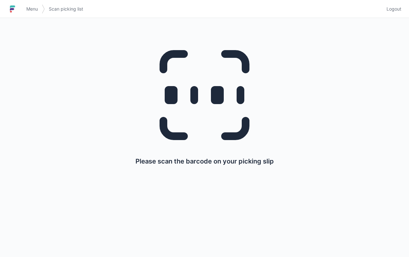  Describe the element at coordinates (32, 9) in the screenshot. I see `a: Menu` at that location.